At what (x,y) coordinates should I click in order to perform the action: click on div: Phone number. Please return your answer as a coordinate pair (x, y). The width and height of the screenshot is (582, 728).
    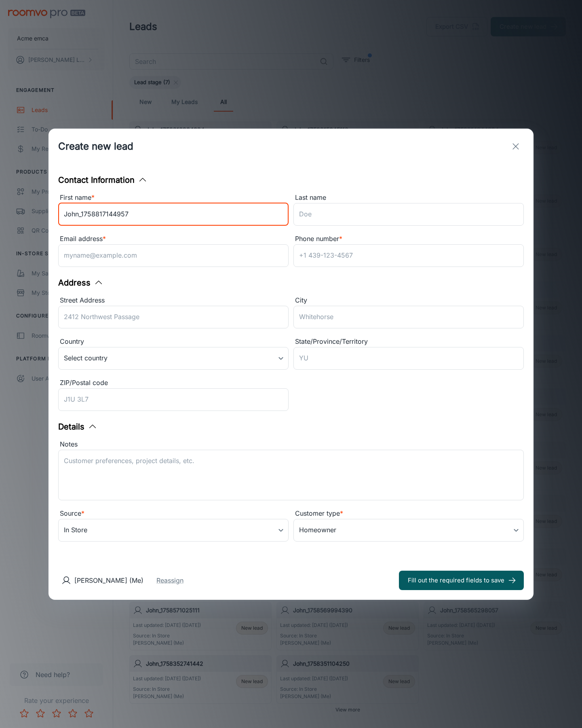
    Looking at the image, I should click on (408, 239).